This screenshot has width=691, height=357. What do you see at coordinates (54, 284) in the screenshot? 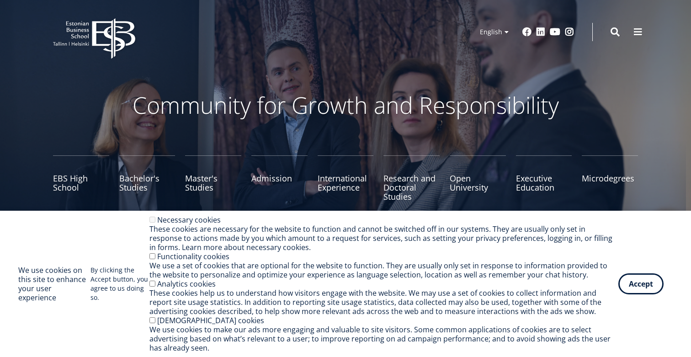
I see `h2: We use cookies on this site to enhance your user experience` at bounding box center [54, 284].